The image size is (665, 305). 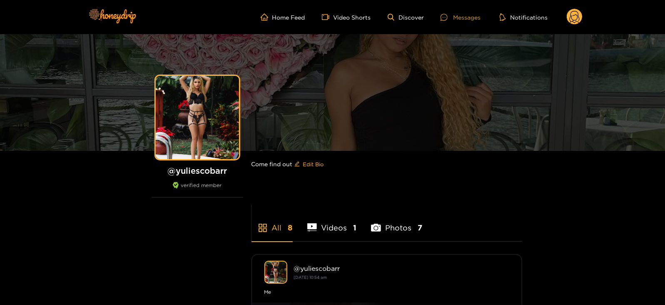 I want to click on div: @ yuliescobarr, so click(x=402, y=268).